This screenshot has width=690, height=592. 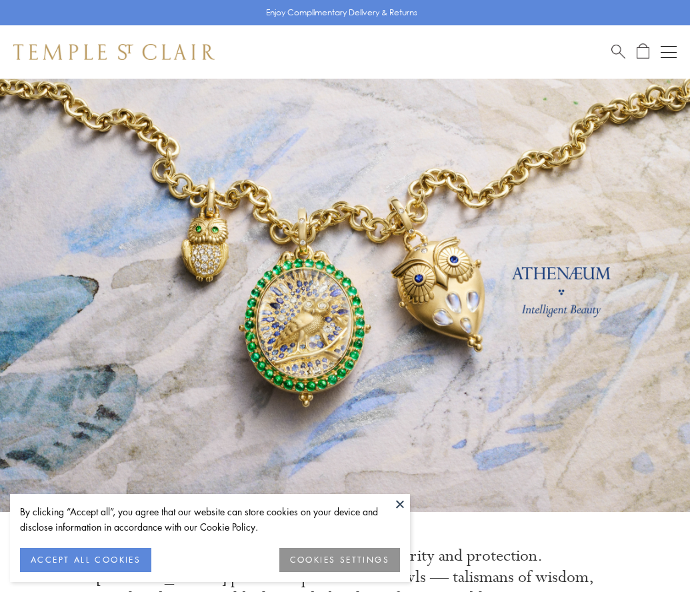 I want to click on button: COOKIES SETTINGS, so click(x=339, y=560).